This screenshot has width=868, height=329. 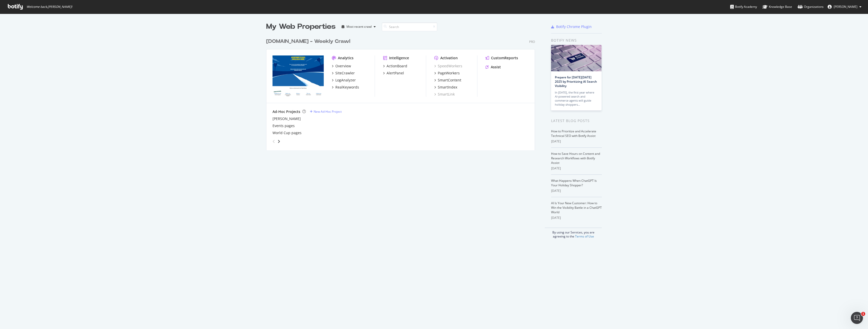 What do you see at coordinates (576, 121) in the screenshot?
I see `div: Latest Blog Posts` at bounding box center [576, 121].